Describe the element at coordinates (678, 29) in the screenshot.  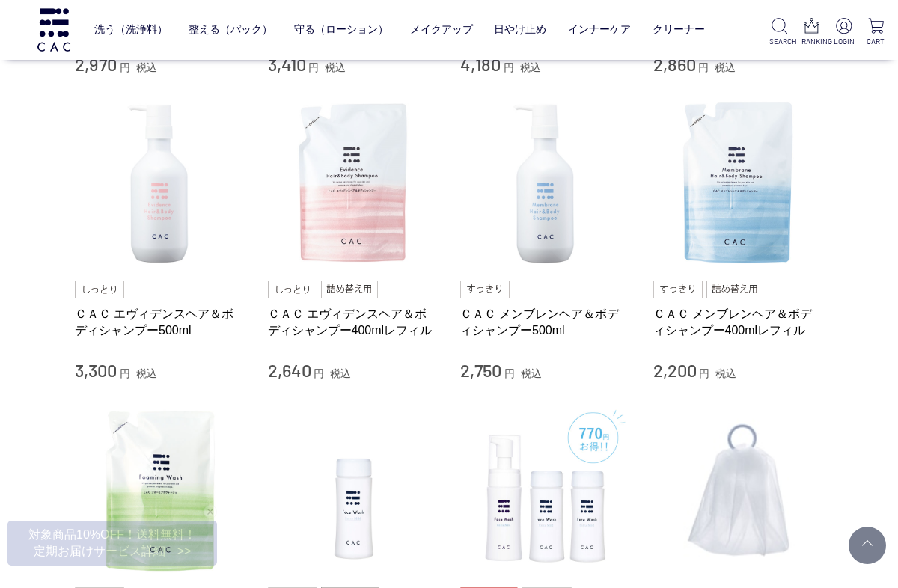
I see `a: クリーナー` at that location.